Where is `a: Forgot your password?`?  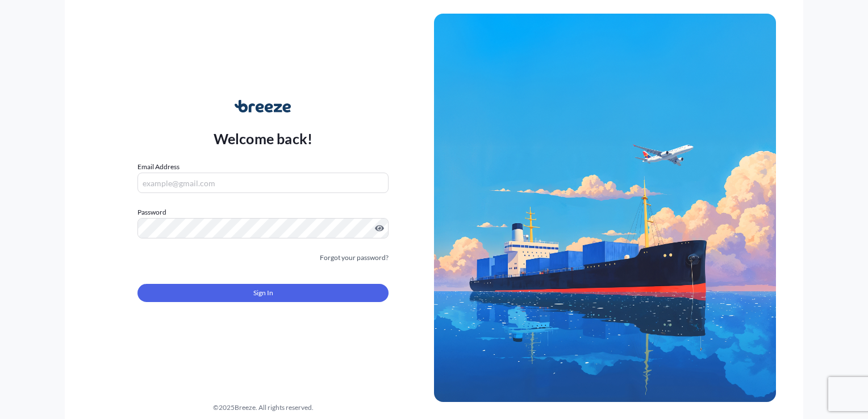
a: Forgot your password? is located at coordinates (354, 258).